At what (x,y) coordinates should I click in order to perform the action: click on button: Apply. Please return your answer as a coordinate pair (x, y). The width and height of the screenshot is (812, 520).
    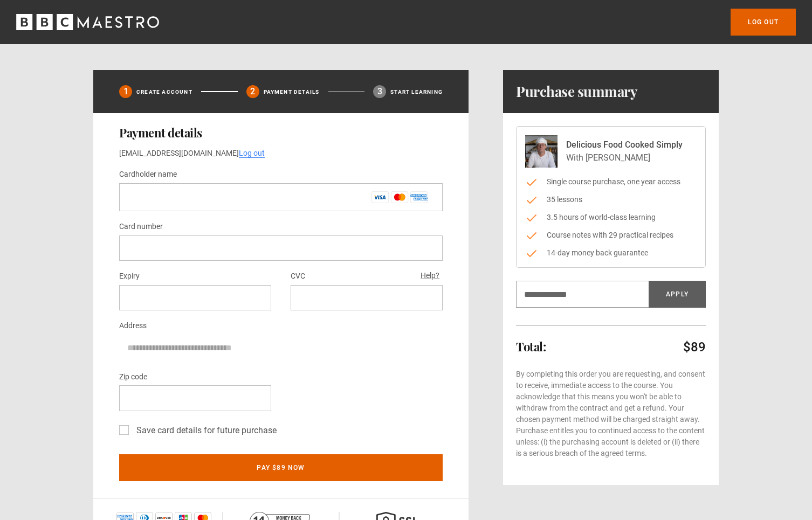
    Looking at the image, I should click on (677, 295).